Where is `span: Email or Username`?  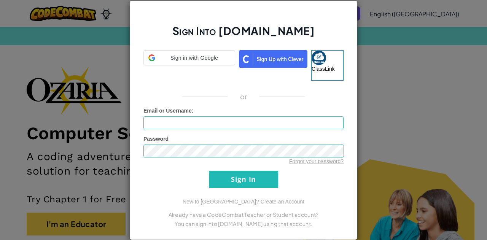
span: Email or Username is located at coordinates (168, 111).